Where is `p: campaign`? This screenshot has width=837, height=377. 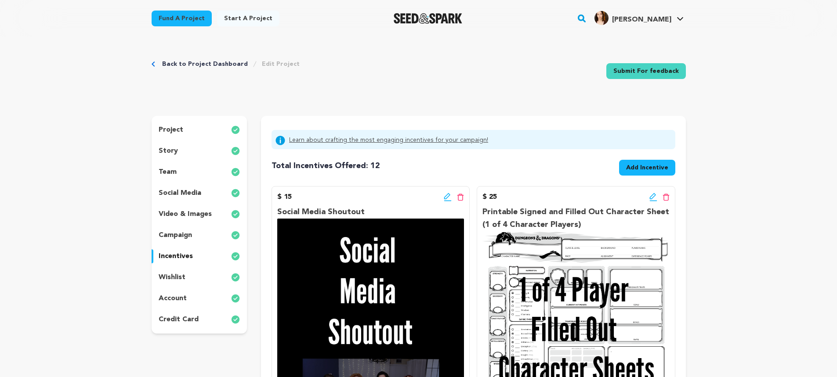
p: campaign is located at coordinates (175, 235).